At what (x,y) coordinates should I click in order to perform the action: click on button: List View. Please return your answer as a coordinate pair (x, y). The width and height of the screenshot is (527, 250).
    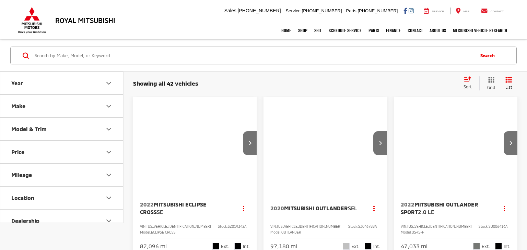
    Looking at the image, I should click on (509, 83).